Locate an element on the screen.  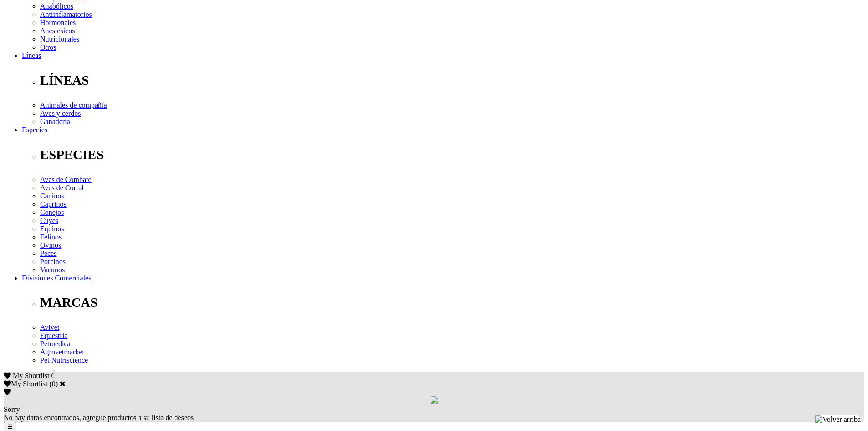
a: Aves de Combate is located at coordinates (66, 179).